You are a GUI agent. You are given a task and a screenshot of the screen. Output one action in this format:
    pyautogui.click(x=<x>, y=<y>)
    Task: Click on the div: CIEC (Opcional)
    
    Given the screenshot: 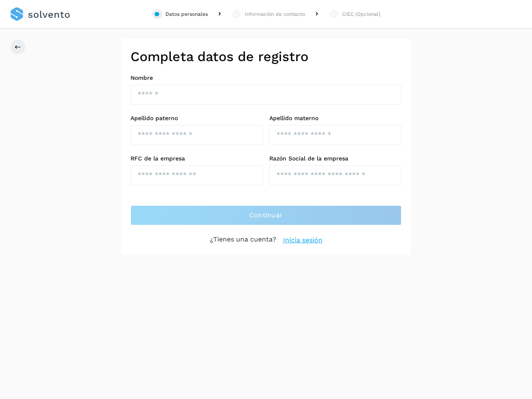 What is the action you would take?
    pyautogui.click(x=361, y=14)
    